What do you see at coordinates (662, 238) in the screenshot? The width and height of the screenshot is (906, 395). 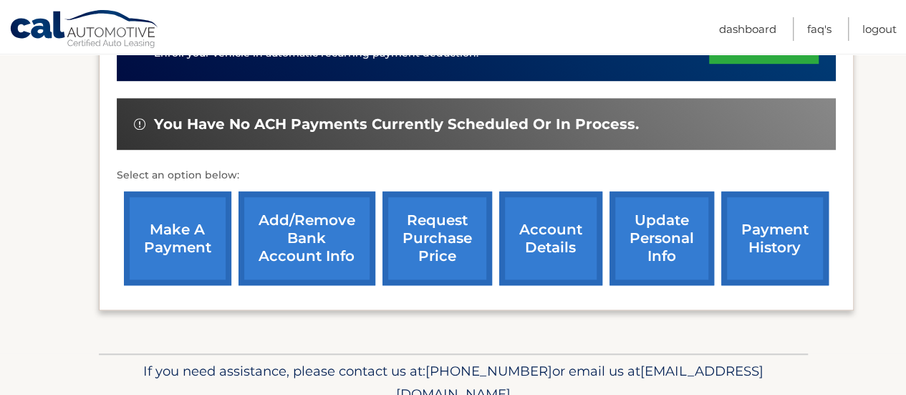 I see `a: update personal info` at bounding box center [662, 238].